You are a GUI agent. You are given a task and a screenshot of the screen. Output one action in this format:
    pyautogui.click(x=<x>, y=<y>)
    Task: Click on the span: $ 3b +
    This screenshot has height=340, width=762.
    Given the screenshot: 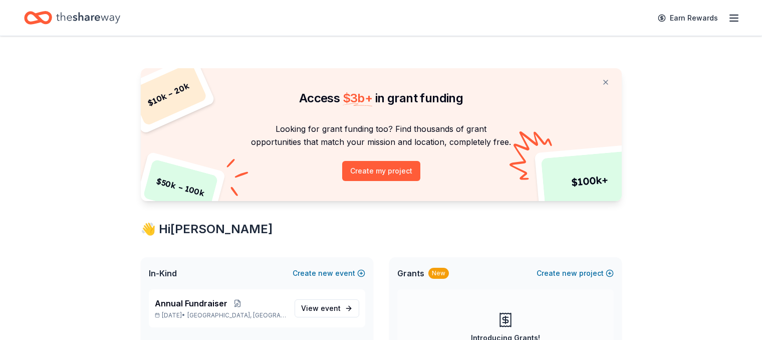 What is the action you would take?
    pyautogui.click(x=358, y=98)
    